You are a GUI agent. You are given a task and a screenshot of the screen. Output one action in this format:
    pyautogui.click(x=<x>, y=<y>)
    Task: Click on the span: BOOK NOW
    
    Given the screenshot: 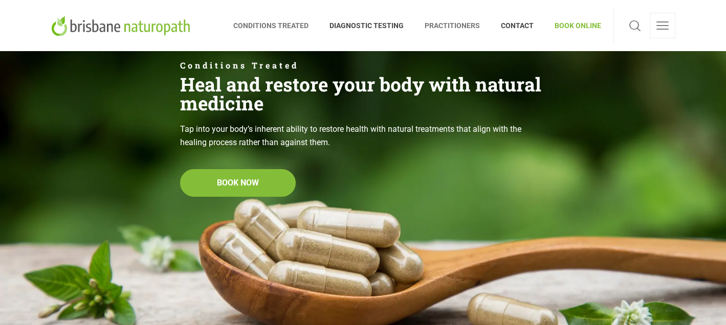 What is the action you would take?
    pyautogui.click(x=238, y=183)
    